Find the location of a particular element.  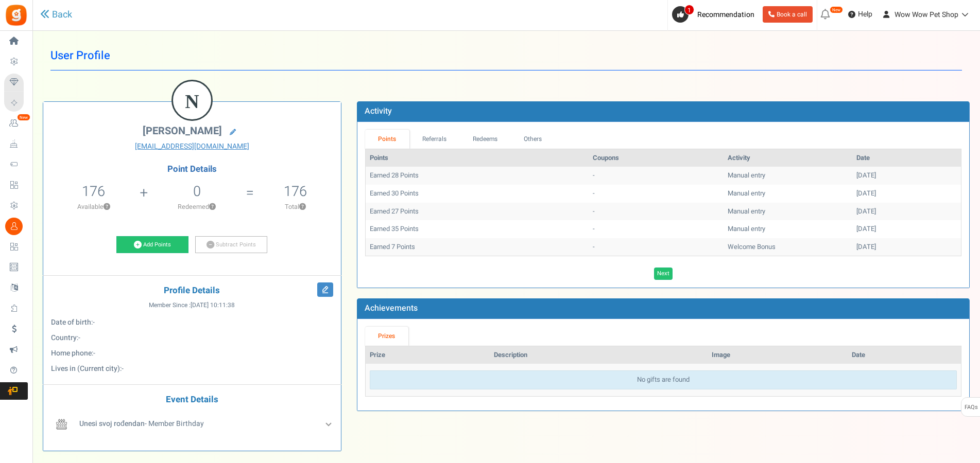

b: Activity is located at coordinates (378, 112).